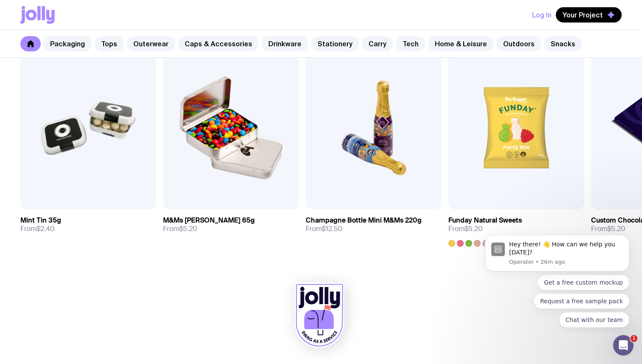 This screenshot has width=642, height=364. I want to click on h3: Champagne Bottle Mini M&Ms 220g, so click(363, 220).